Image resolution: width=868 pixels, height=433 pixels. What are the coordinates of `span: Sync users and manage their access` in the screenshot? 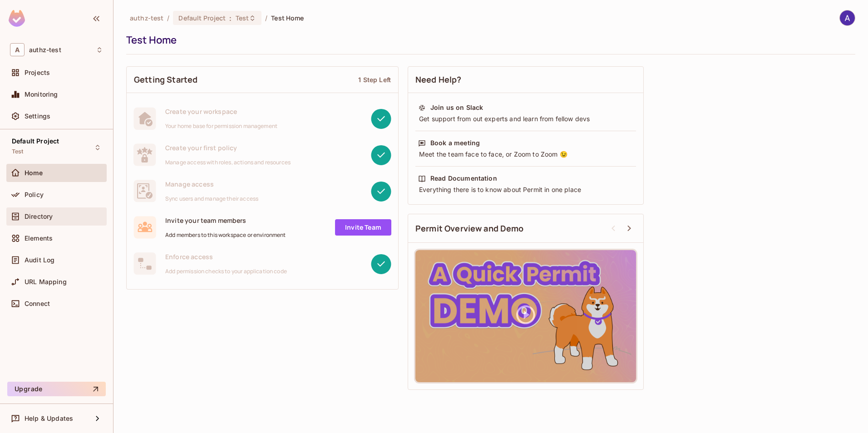 It's located at (212, 199).